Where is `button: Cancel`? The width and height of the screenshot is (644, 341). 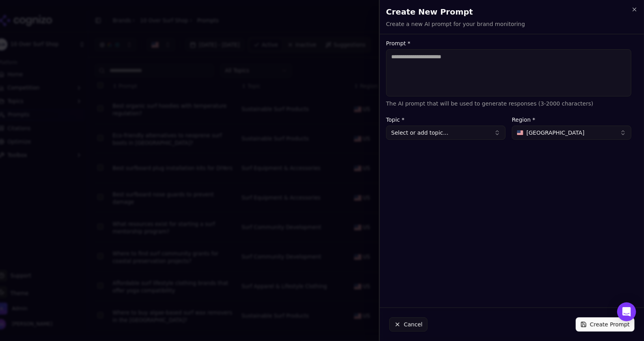
button: Cancel is located at coordinates (408, 325).